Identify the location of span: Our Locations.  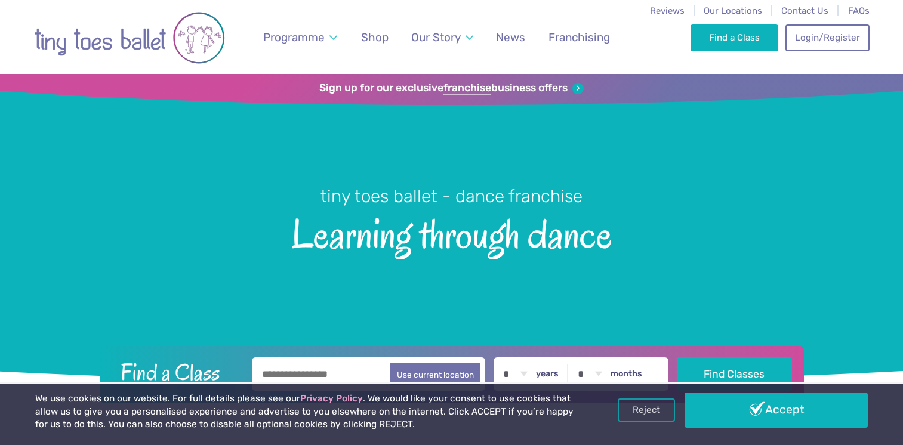
(733, 11).